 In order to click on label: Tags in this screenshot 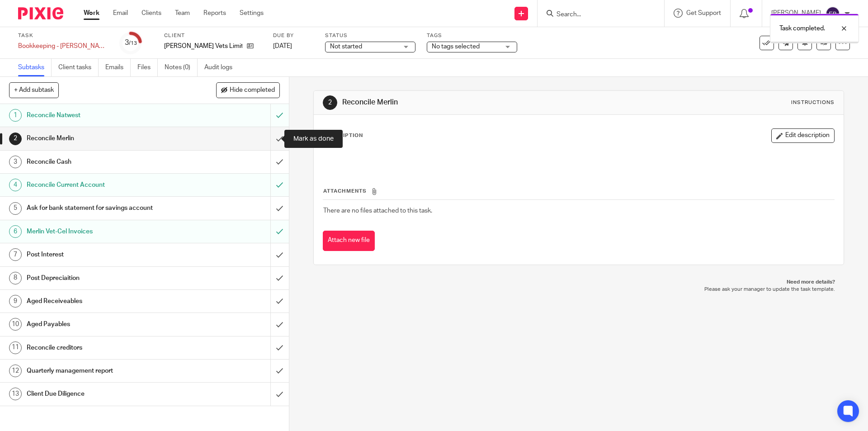, I will do `click(472, 36)`.